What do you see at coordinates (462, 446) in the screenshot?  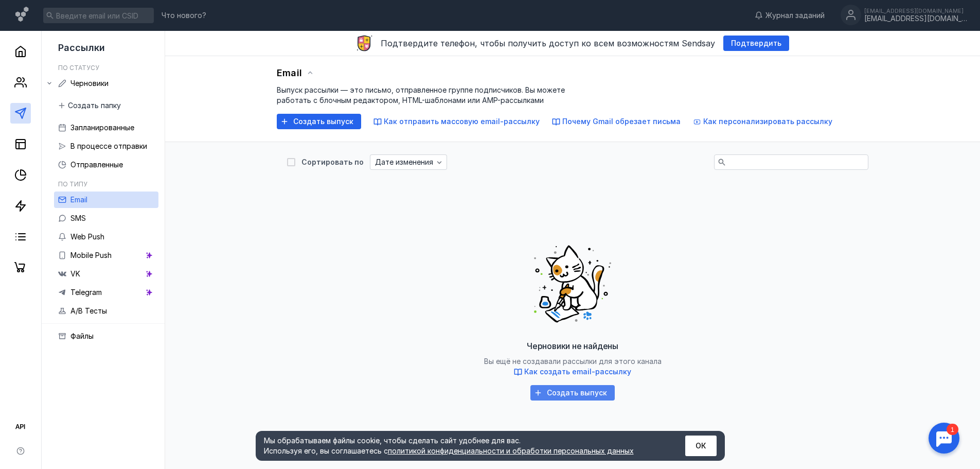 I see `div: Мы обрабатываем файлы cookie, чтобы сделать сайт удобнее для вас. Используя его, вы соглашаетесь c` at bounding box center [462, 446].